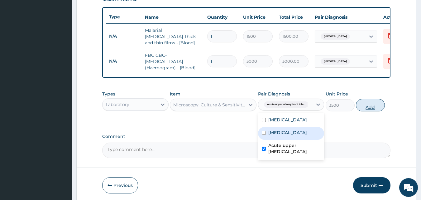 This screenshot has height=200, width=421. What do you see at coordinates (370, 105) in the screenshot?
I see `button: Add` at bounding box center [370, 105].